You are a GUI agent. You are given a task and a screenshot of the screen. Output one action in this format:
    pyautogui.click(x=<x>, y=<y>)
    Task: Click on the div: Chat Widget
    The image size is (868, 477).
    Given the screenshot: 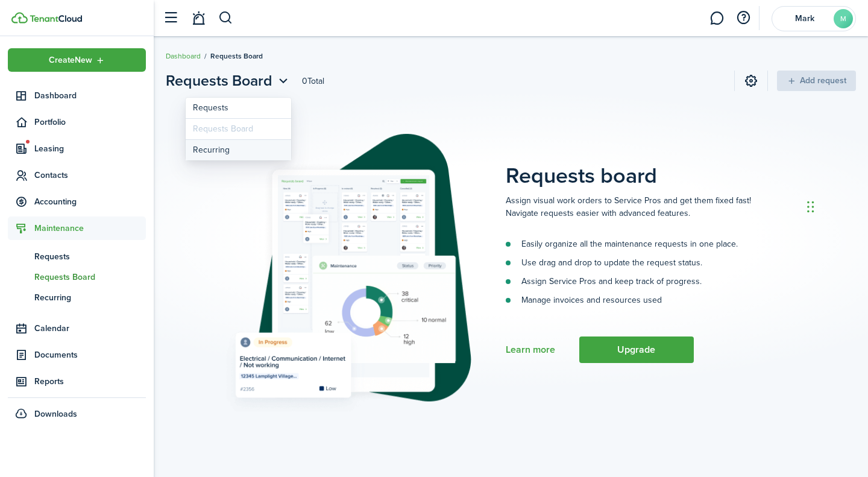 What is the action you would take?
    pyautogui.click(x=834, y=205)
    